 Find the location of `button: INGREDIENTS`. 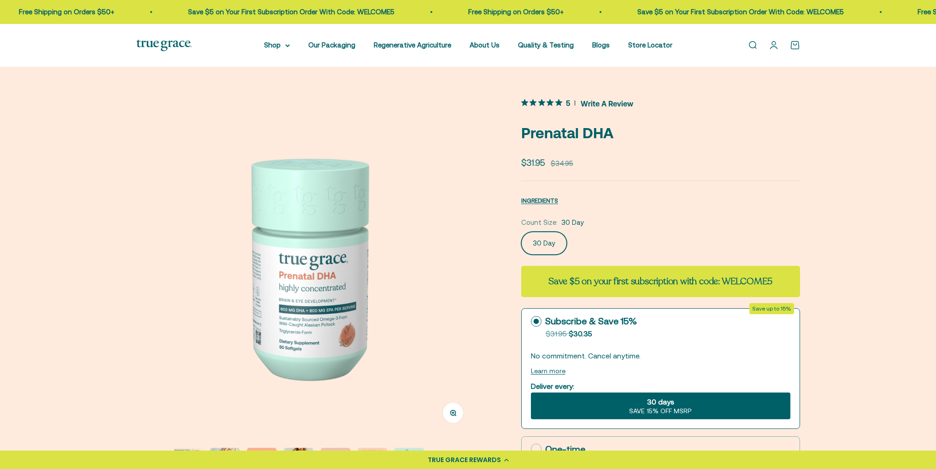

button: INGREDIENTS is located at coordinates (540, 201).